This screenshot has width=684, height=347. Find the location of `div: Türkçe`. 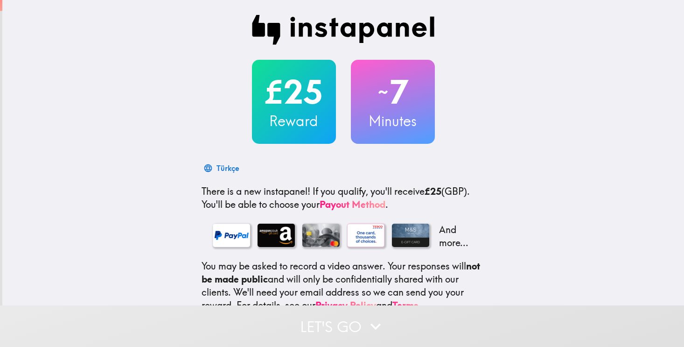

div: Türkçe is located at coordinates (228, 168).